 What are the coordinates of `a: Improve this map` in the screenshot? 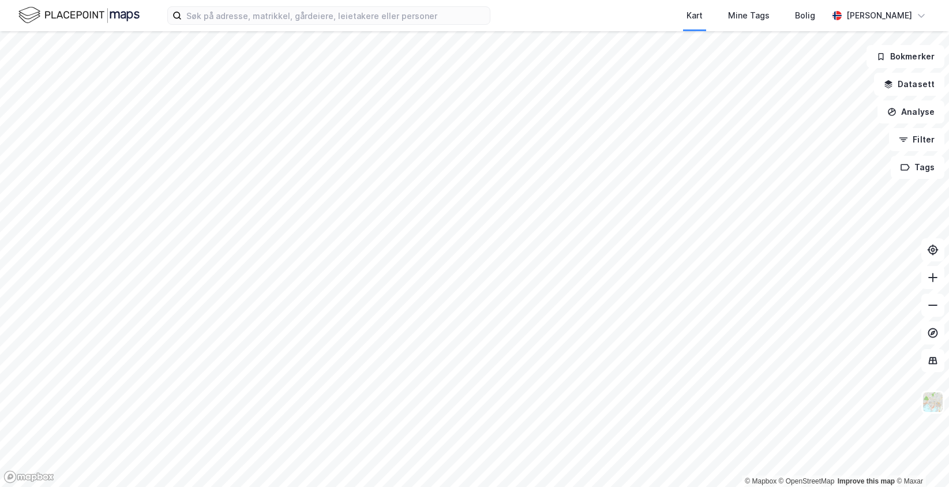 It's located at (866, 481).